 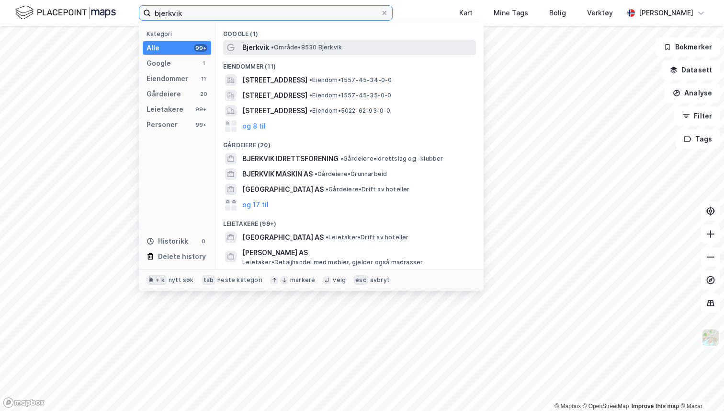 What do you see at coordinates (165, 109) in the screenshot?
I see `div: Leietakere` at bounding box center [165, 109].